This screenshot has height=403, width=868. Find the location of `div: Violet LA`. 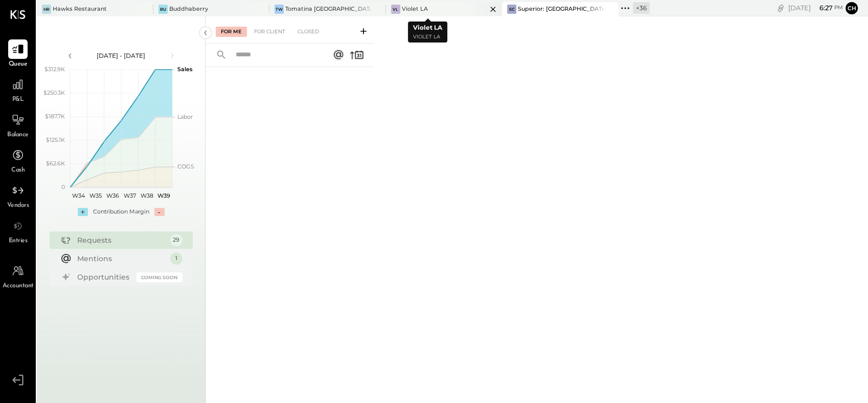

div: Violet LA is located at coordinates (415, 9).